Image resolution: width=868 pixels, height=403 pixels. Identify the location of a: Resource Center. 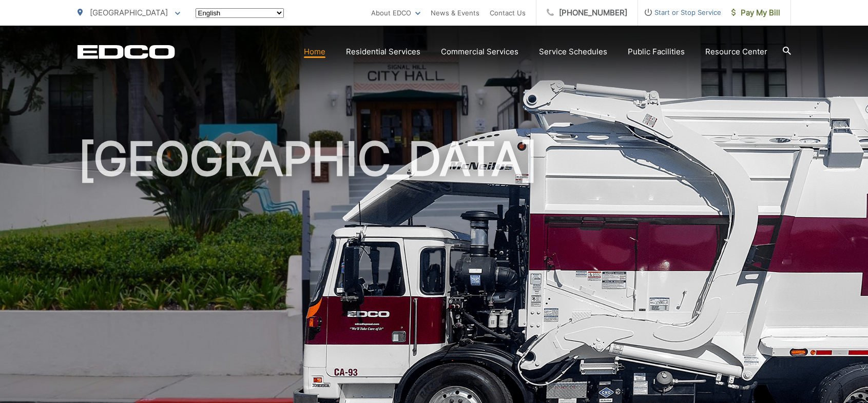
(736, 52).